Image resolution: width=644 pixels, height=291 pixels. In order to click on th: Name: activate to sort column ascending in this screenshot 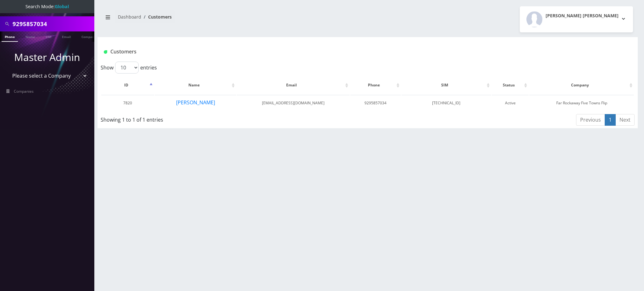, I will do `click(195, 85)`.